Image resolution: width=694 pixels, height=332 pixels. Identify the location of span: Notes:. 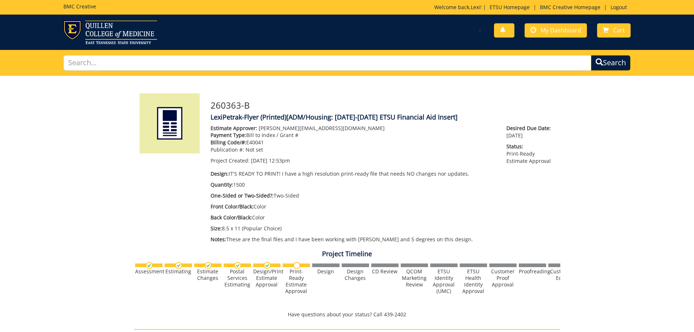
(218, 239).